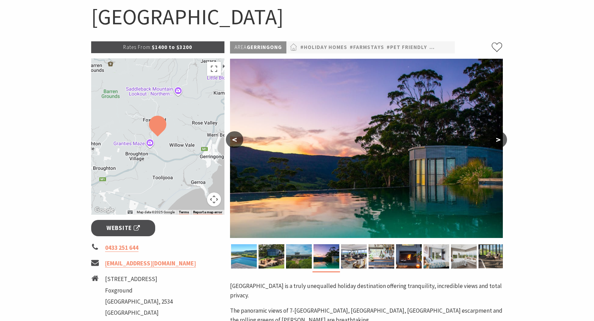  Describe the element at coordinates (491, 257) in the screenshot. I see `img: Living Room in TheGuestHouse` at that location.